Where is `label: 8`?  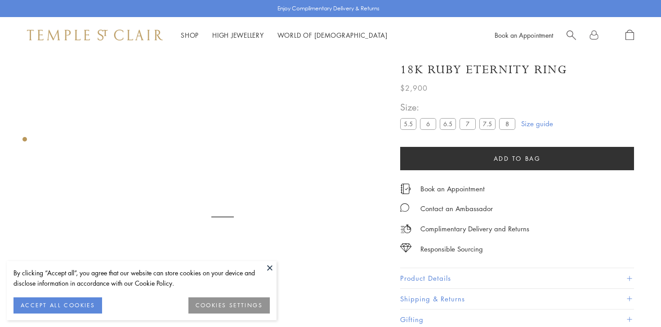
label: 8 is located at coordinates (507, 124).